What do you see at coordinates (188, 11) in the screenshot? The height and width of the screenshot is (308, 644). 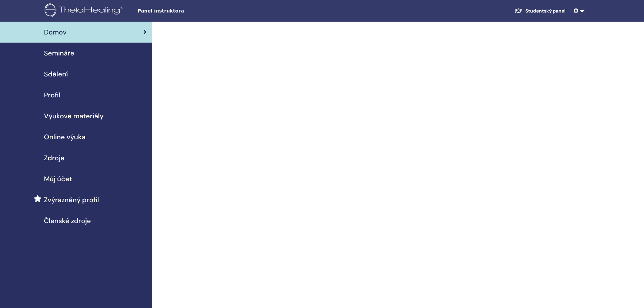 I see `span: Panel instruktora` at bounding box center [188, 11].